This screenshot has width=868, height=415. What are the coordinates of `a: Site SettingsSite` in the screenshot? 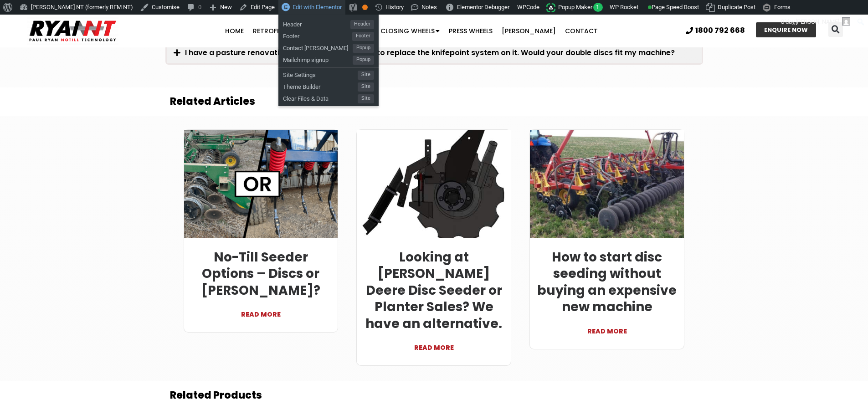 It's located at (328, 73).